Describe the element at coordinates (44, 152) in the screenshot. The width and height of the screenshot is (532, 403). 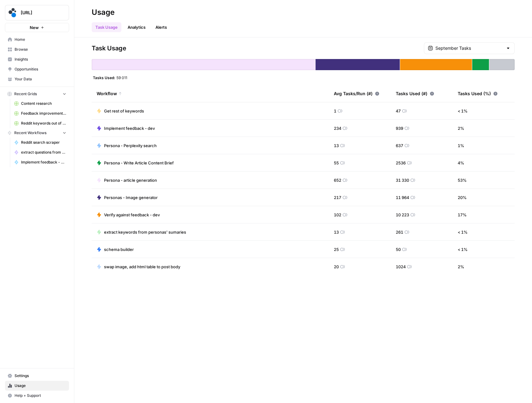
I see `span: extract questions from transcripts` at that location.